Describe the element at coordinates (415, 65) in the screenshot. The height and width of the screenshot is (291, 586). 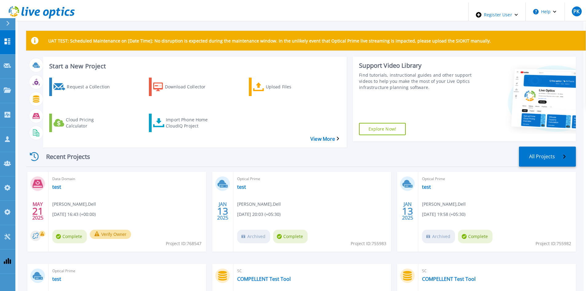
I see `div: Support Video Library` at that location.